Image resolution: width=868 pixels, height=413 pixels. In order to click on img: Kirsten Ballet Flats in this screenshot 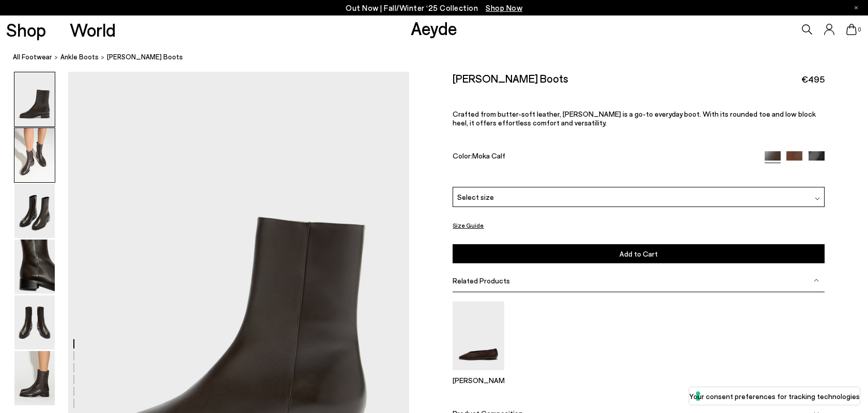, I will do `click(479, 336)`.